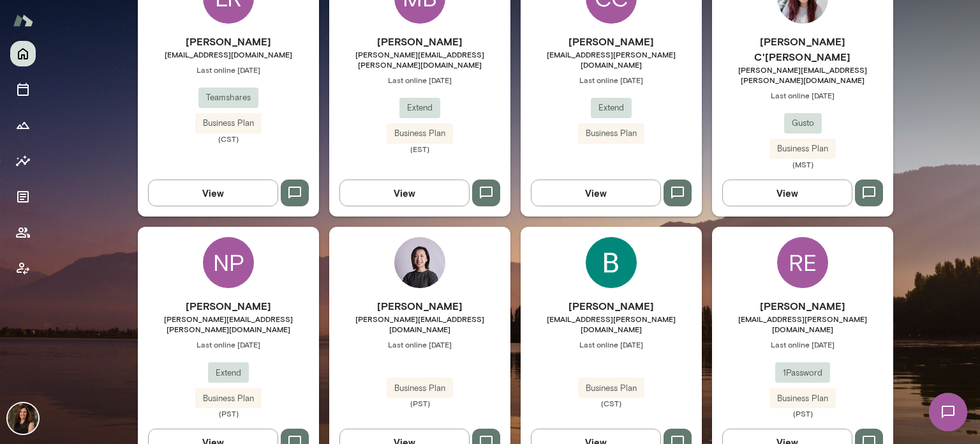 The height and width of the screenshot is (444, 980). Describe the element at coordinates (23, 418) in the screenshot. I see `img: Carrie Atkin` at that location.